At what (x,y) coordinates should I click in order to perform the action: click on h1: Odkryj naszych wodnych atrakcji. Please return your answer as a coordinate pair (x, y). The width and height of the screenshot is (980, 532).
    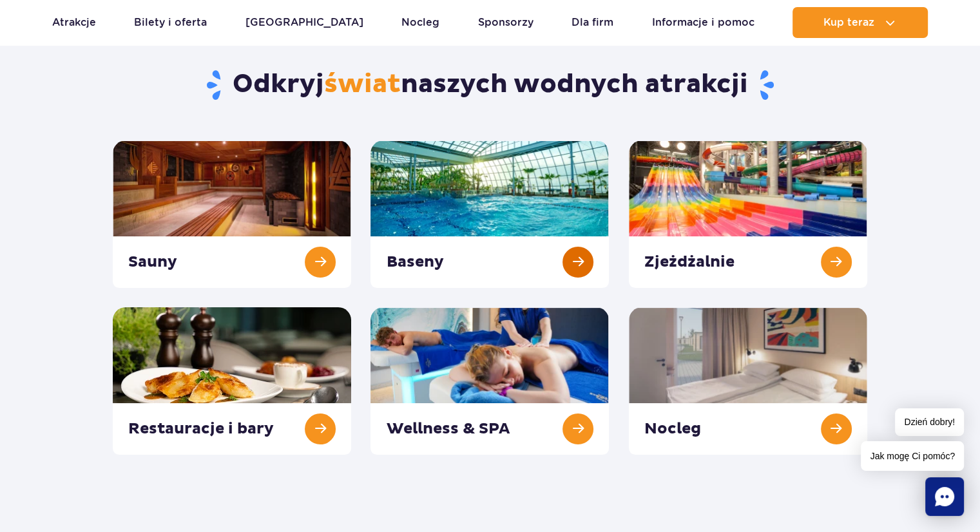
    Looking at the image, I should click on (490, 85).